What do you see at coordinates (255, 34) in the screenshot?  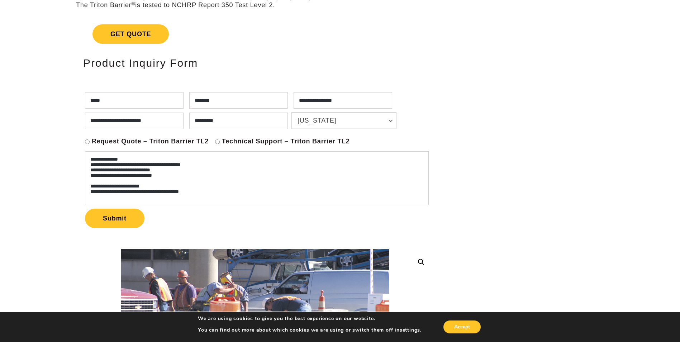 I see `a: Get Quote` at bounding box center [255, 34].